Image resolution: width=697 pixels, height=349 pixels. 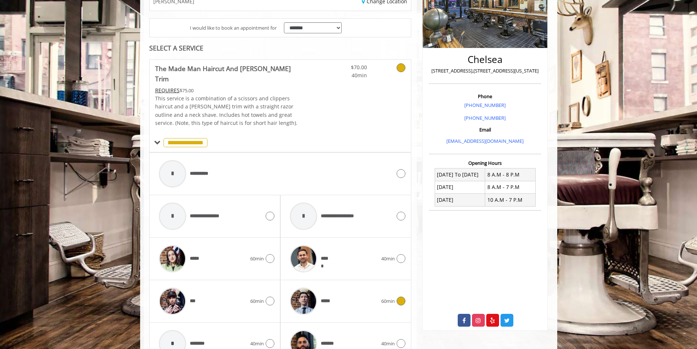 What do you see at coordinates (485, 59) in the screenshot?
I see `h2: Chelsea` at bounding box center [485, 59].